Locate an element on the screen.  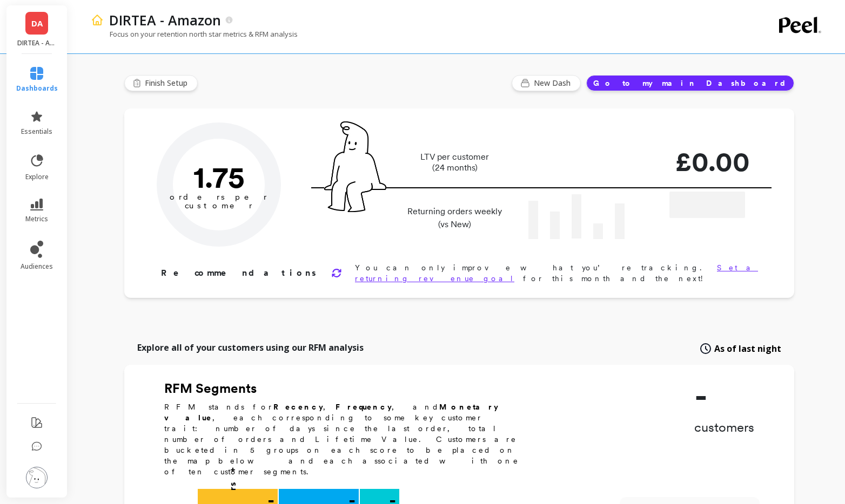
p: Recommendations is located at coordinates (239, 274).